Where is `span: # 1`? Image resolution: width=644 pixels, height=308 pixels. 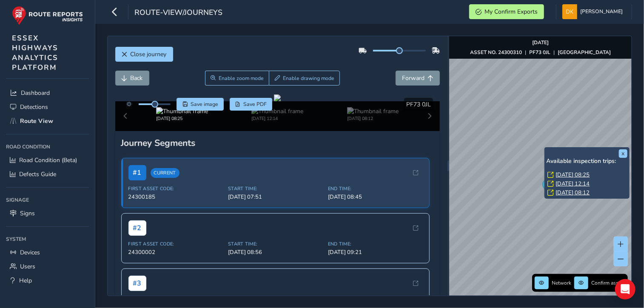
span: # 1 is located at coordinates (138, 173).